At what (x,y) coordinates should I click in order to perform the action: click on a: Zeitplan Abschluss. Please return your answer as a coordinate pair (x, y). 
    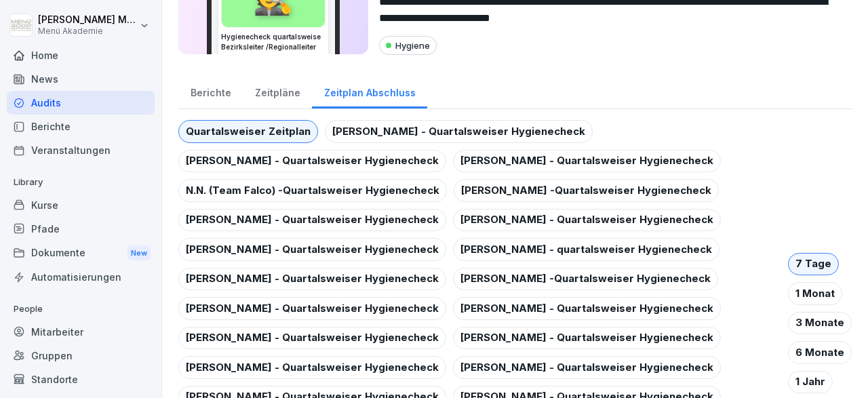
    Looking at the image, I should click on (369, 91).